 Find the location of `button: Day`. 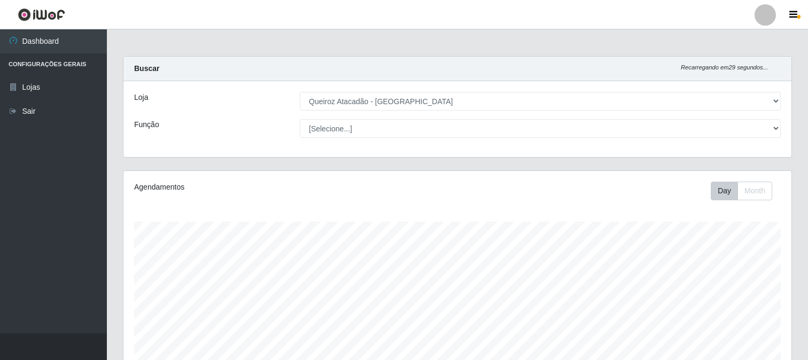

button: Day is located at coordinates (724, 191).